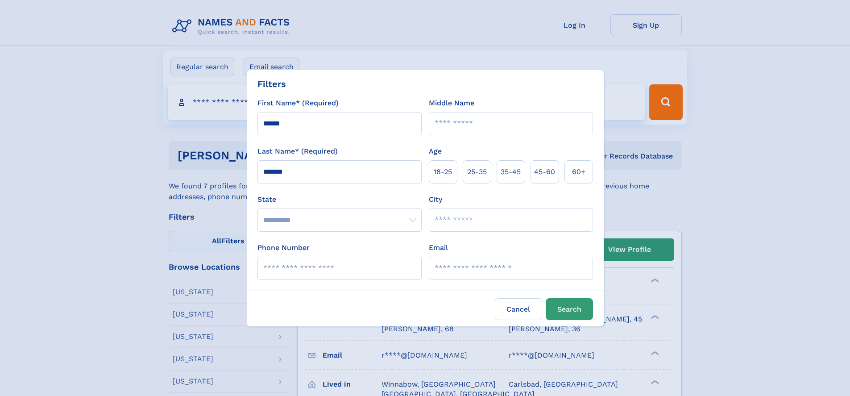 This screenshot has height=396, width=850. What do you see at coordinates (477, 172) in the screenshot?
I see `span: 25‑35` at bounding box center [477, 172].